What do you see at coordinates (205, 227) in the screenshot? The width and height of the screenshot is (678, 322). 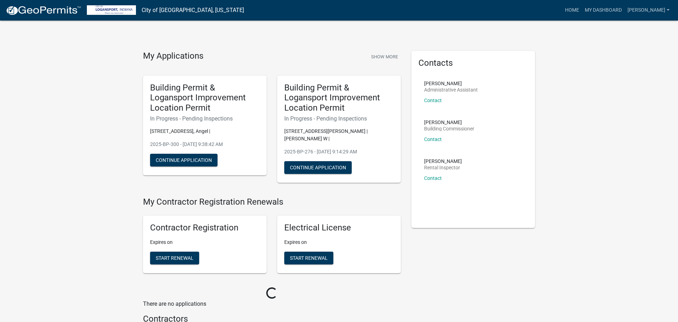 I see `h5: Contractor Registration` at bounding box center [205, 227].